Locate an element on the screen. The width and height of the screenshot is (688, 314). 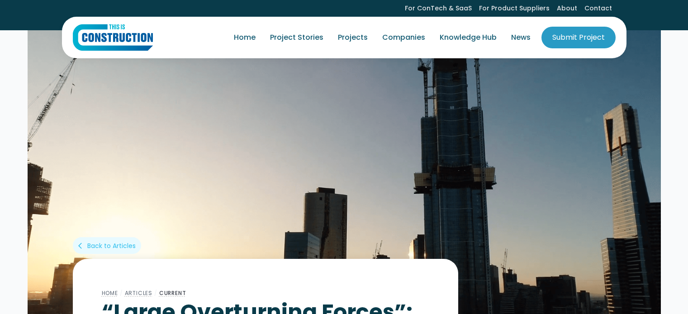
a: Current is located at coordinates (173, 293).